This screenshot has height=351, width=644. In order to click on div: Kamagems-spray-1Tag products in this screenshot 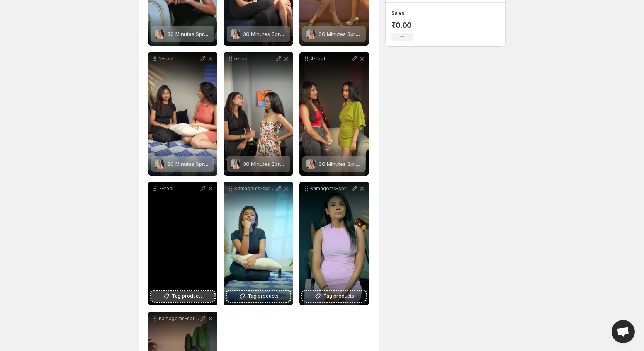, I will do `click(259, 243)`.